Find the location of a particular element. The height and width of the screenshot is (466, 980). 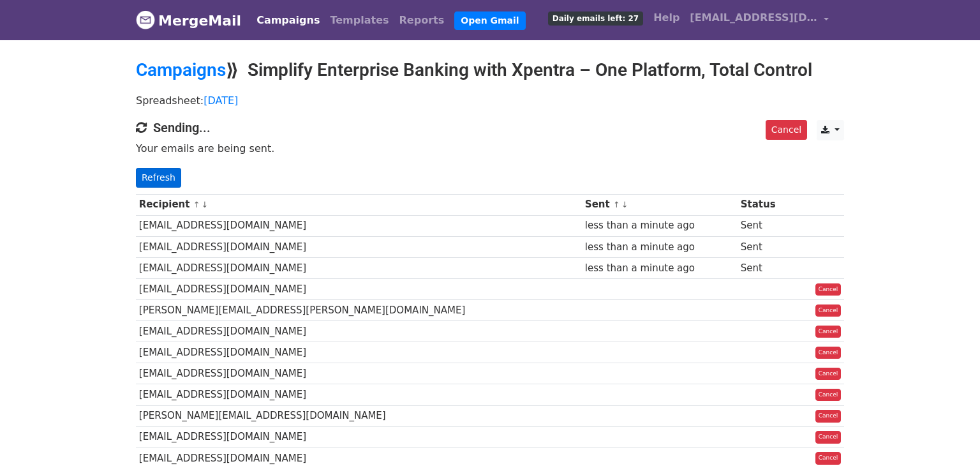

h2: ⟫ Simplify Enterprise Banking with Xpentra – One Platform, Total Control is located at coordinates (490, 70).